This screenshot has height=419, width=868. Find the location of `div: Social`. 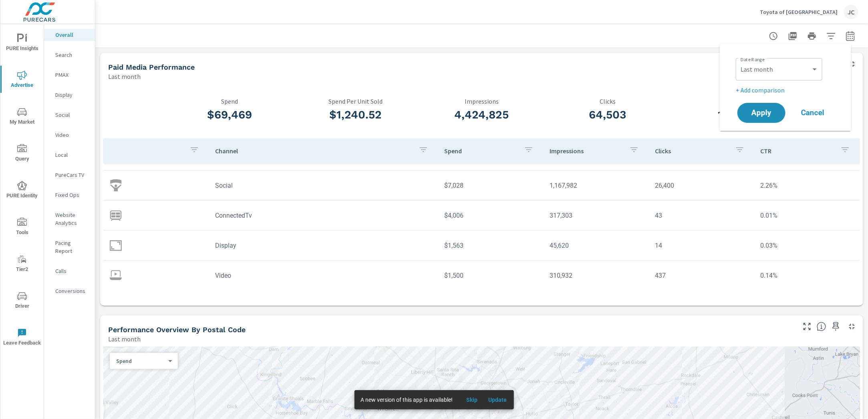

div: Social is located at coordinates (69, 115).